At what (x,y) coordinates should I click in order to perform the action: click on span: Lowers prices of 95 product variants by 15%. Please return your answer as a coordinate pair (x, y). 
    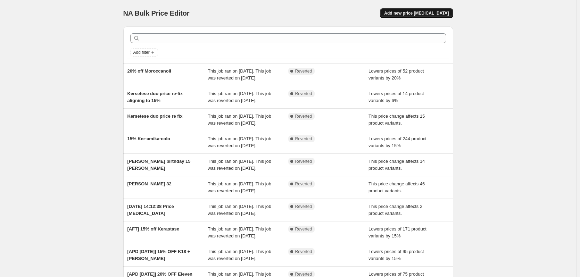
    Looking at the image, I should click on (396, 255).